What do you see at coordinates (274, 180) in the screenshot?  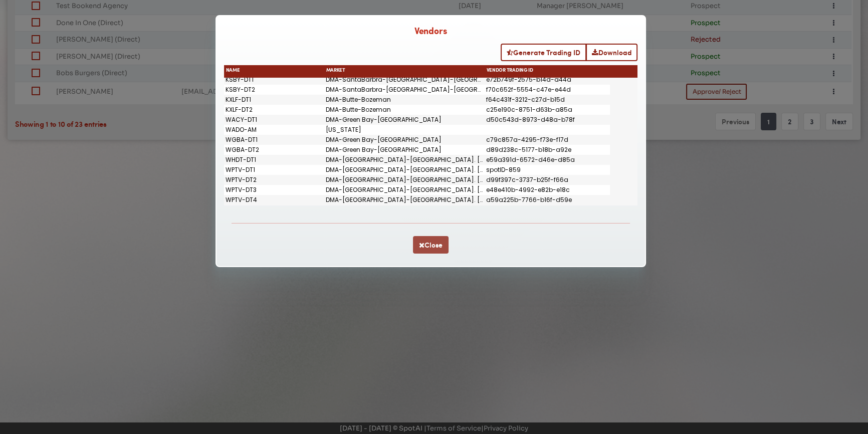 I see `div: WPTV-DT2` at bounding box center [274, 180].